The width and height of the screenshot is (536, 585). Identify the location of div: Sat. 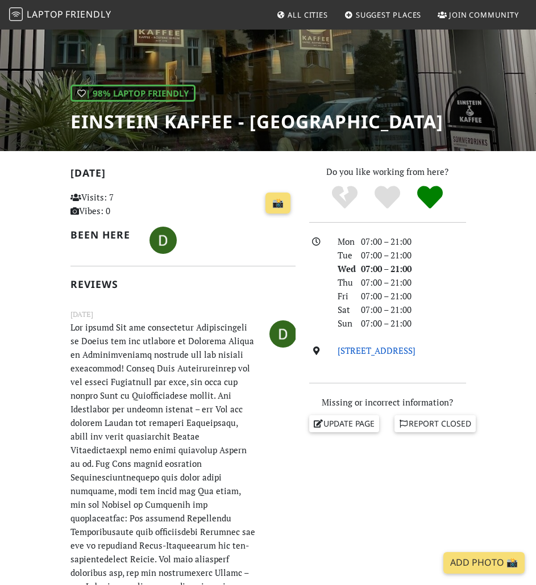
(342, 310).